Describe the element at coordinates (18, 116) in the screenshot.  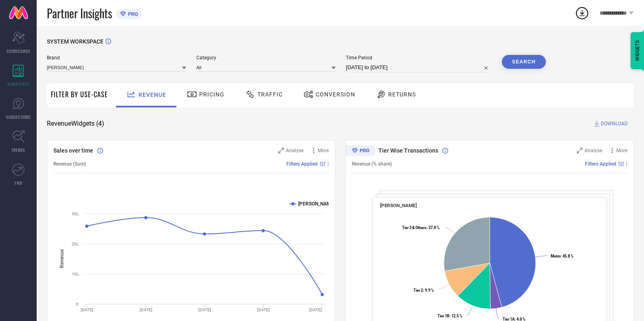
I see `span: SUGGESTIONS` at that location.